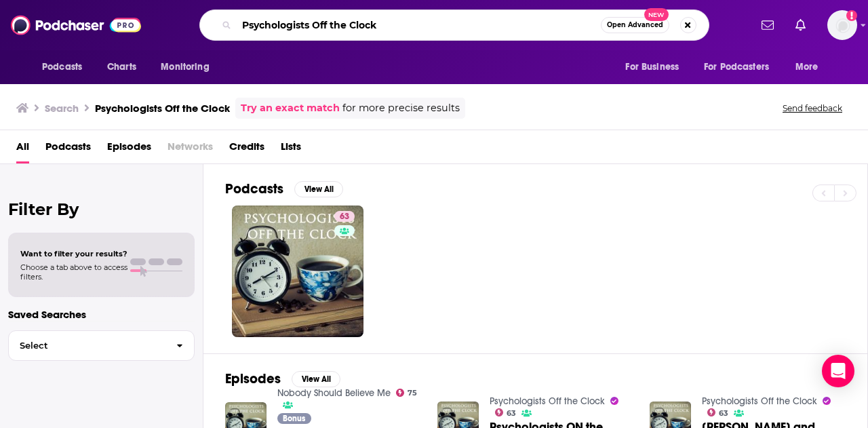  Describe the element at coordinates (121, 67) in the screenshot. I see `span: Charts` at that location.